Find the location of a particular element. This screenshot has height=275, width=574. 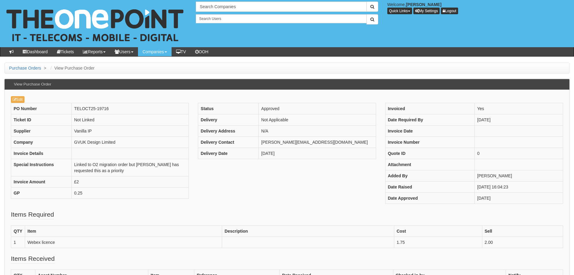

td: N/A is located at coordinates (317, 131).